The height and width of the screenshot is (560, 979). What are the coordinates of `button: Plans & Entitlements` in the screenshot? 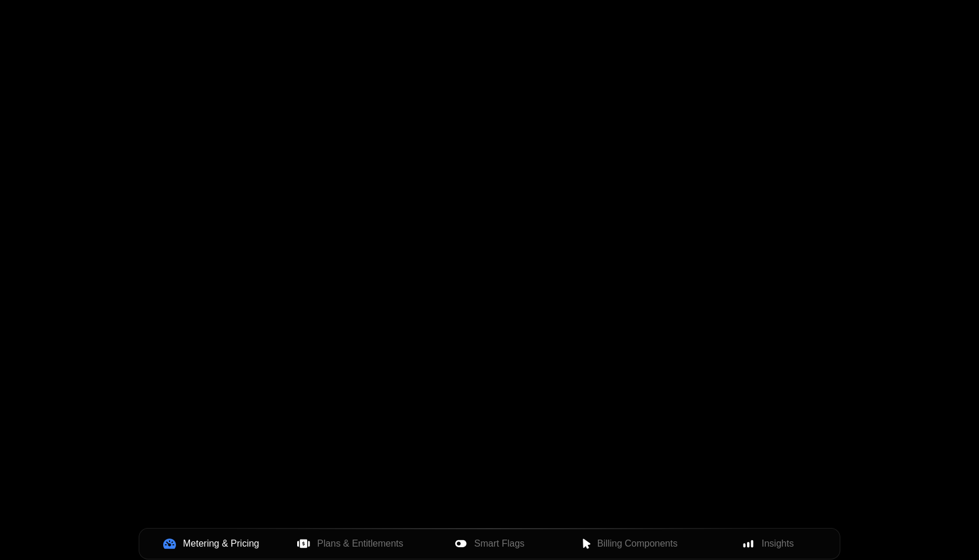 It's located at (350, 544).